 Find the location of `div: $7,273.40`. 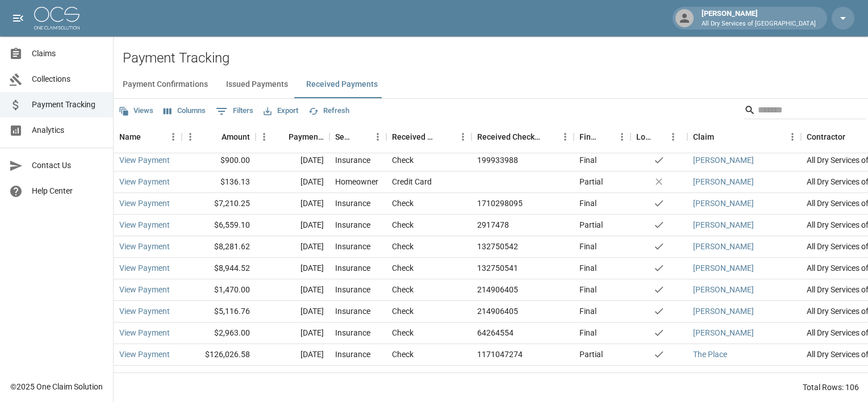

div: $7,273.40 is located at coordinates (219, 376).